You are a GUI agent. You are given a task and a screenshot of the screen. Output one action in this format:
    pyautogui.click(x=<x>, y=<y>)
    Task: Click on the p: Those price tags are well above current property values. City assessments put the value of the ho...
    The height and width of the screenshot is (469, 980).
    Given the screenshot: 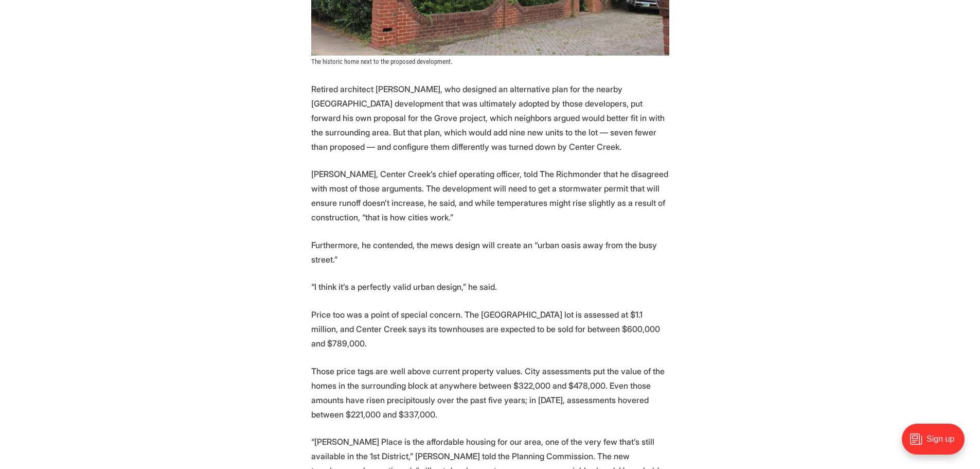 What is the action you would take?
    pyautogui.click(x=490, y=393)
    